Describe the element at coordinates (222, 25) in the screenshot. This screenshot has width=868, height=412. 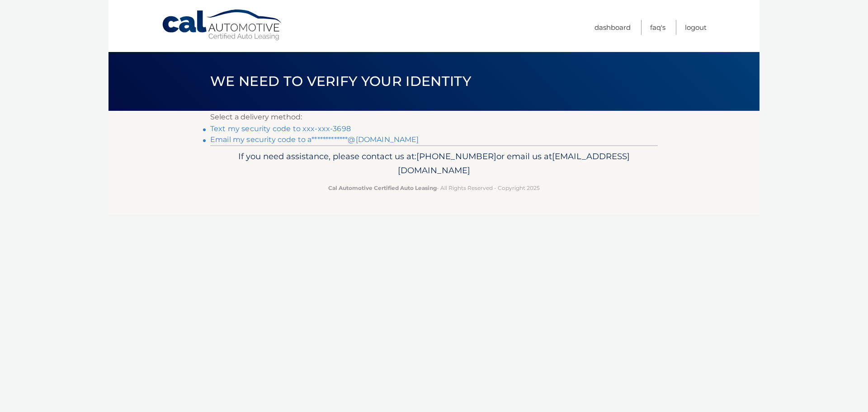
I see `a: Cal Automotive` at that location.